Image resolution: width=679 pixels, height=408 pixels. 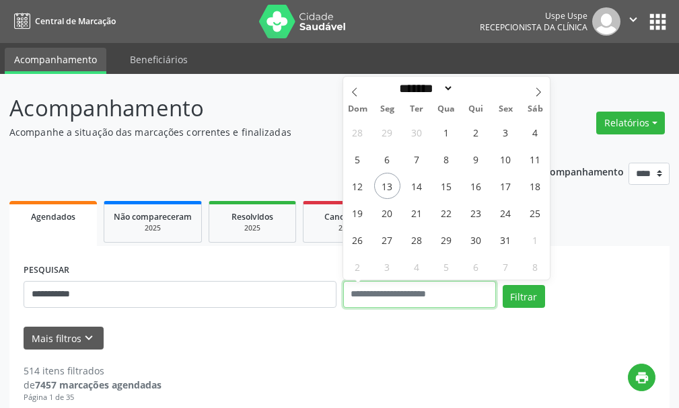 I want to click on a: Central de Marcação, so click(x=63, y=21).